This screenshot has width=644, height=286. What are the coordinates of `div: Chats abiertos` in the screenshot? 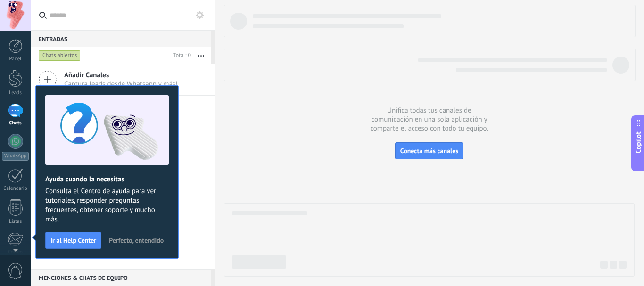 It's located at (59, 56).